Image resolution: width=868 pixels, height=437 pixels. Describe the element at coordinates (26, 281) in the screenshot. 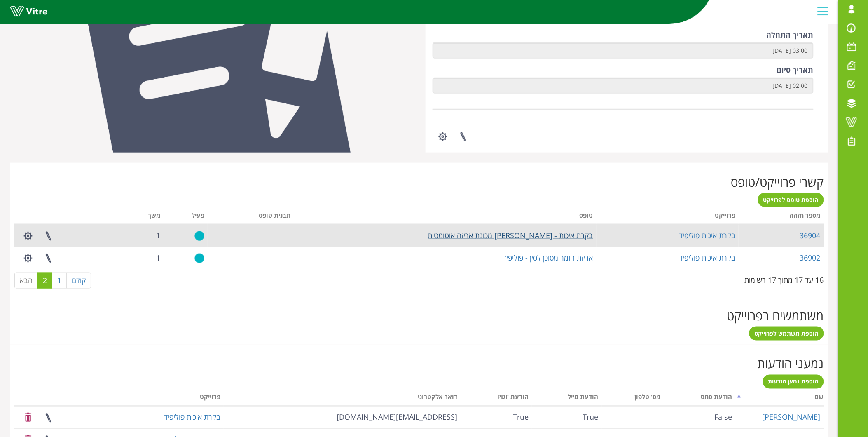

I see `a: הבא` at that location.